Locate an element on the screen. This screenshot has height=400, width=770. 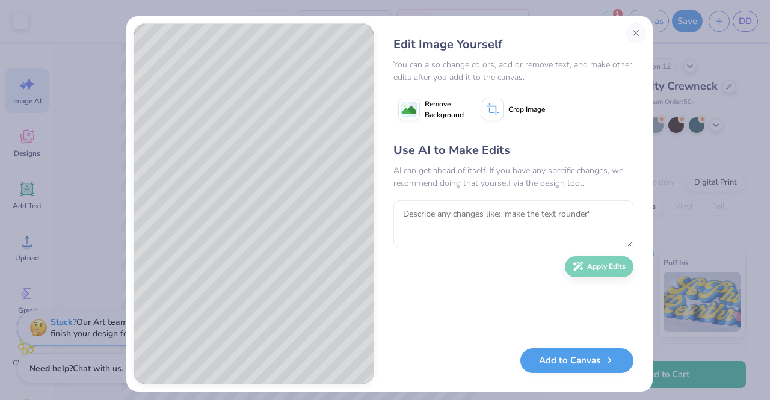
button: Close is located at coordinates (636, 33).